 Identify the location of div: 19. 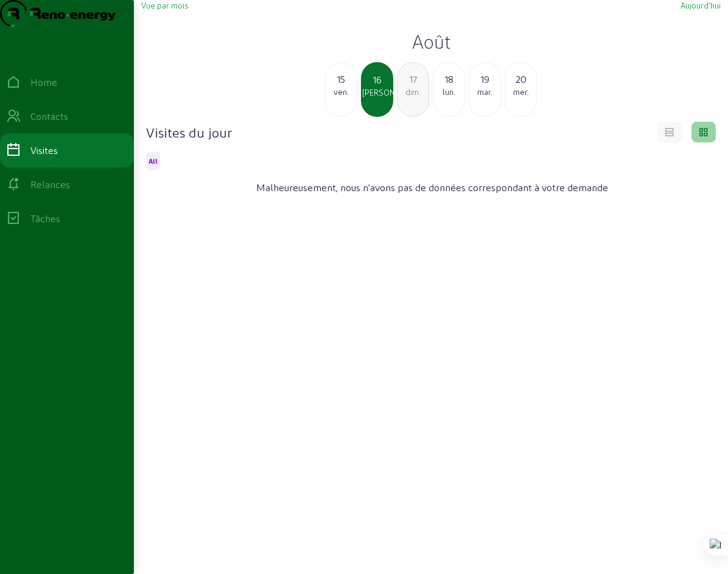
(484, 80).